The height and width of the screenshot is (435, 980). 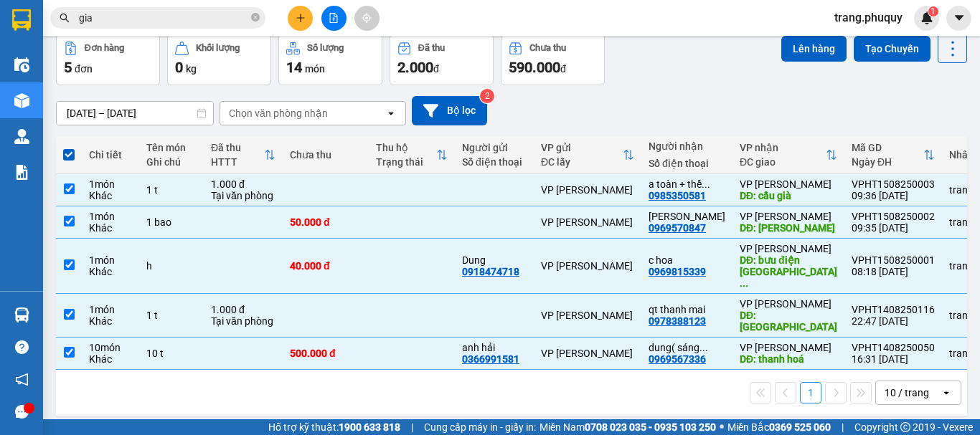 What do you see at coordinates (677, 196) in the screenshot?
I see `div: 0985350581` at bounding box center [677, 196].